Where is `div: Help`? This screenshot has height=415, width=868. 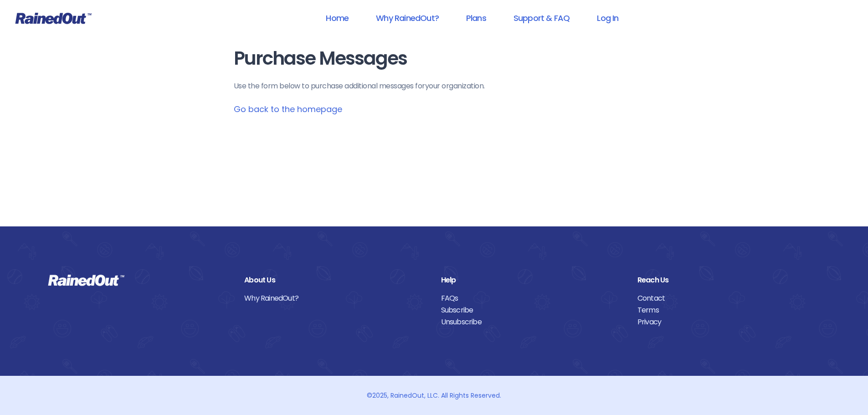
div: Help is located at coordinates (532, 280).